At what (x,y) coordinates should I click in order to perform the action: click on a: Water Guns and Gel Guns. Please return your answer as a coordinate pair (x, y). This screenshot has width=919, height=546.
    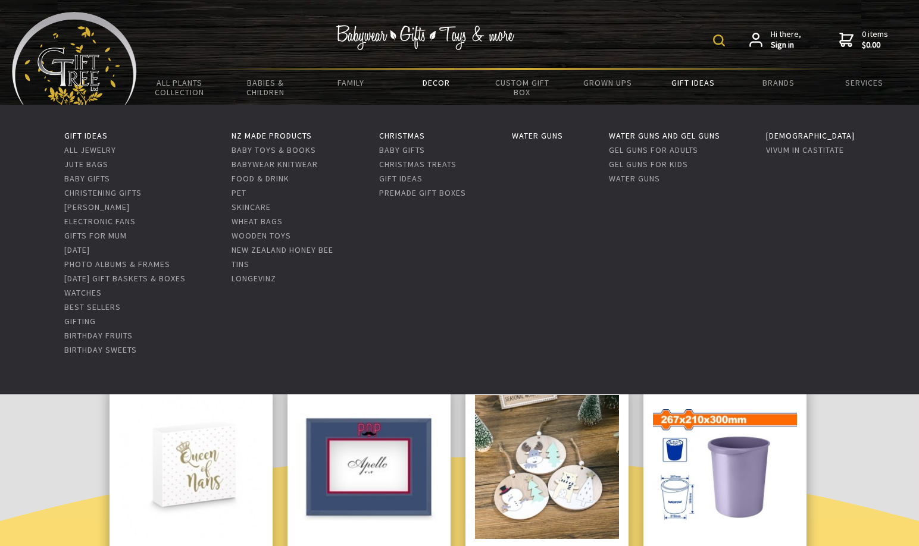
    Looking at the image, I should click on (664, 136).